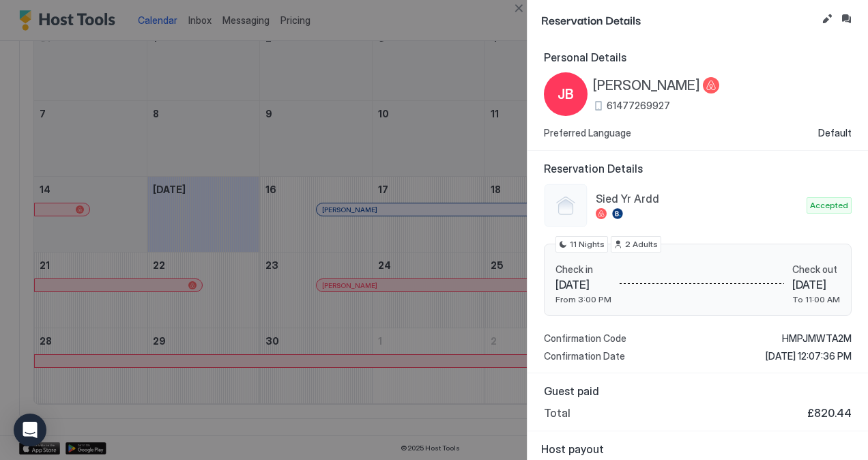  Describe the element at coordinates (835, 133) in the screenshot. I see `span: Default` at that location.